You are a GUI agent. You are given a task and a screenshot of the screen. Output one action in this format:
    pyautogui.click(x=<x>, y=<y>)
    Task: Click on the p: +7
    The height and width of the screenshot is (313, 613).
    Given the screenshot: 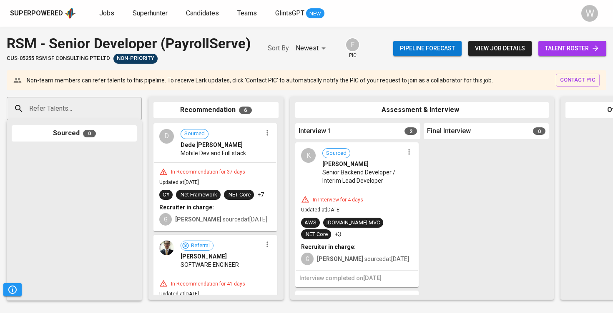 What is the action you would take?
    pyautogui.click(x=261, y=195)
    